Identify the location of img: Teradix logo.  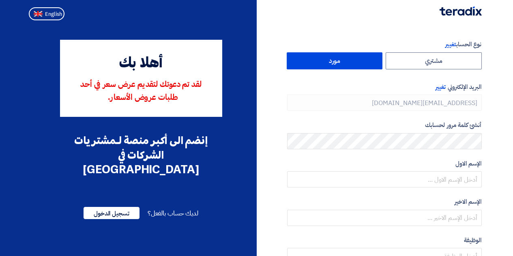
(460, 11).